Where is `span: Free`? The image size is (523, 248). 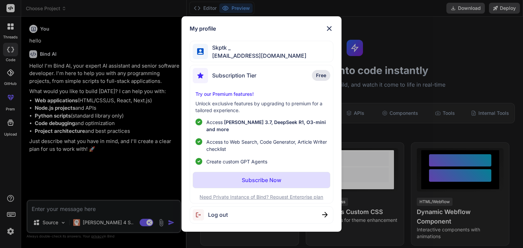 span: Free is located at coordinates (321, 76).